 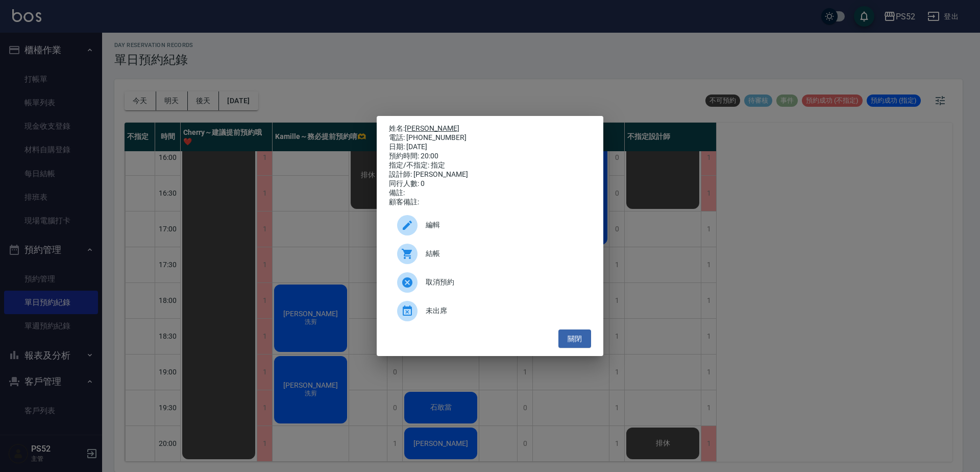 I want to click on div: 結帳, so click(x=490, y=254).